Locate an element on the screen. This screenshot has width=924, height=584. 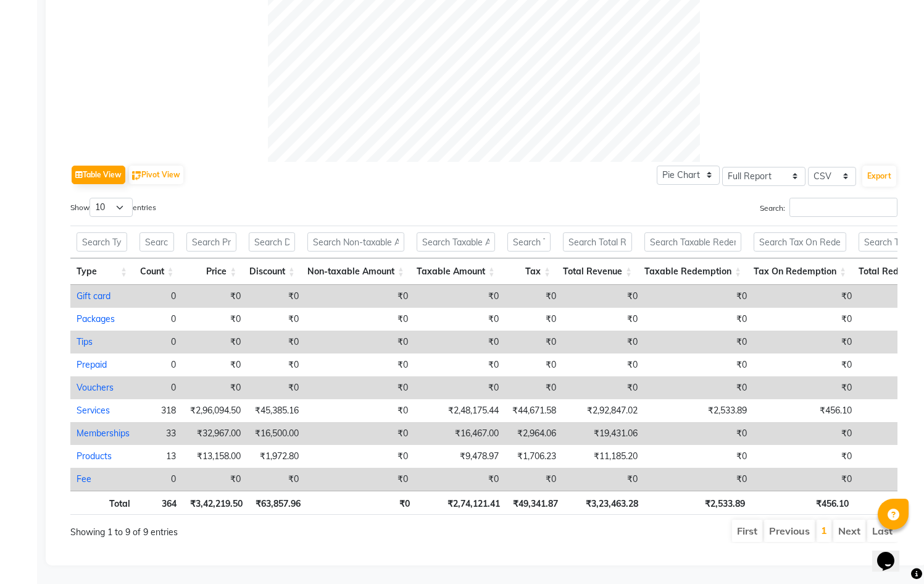
td: 318 is located at coordinates (158, 410).